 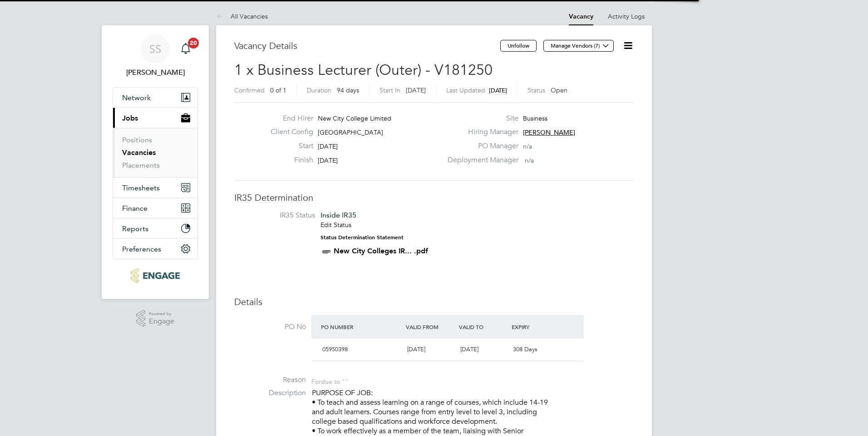 I want to click on span: Business, so click(x=535, y=118).